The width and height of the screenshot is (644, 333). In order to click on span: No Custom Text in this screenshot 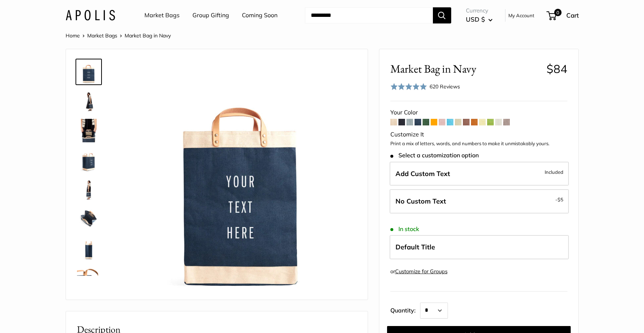, I will do `click(421, 201)`.